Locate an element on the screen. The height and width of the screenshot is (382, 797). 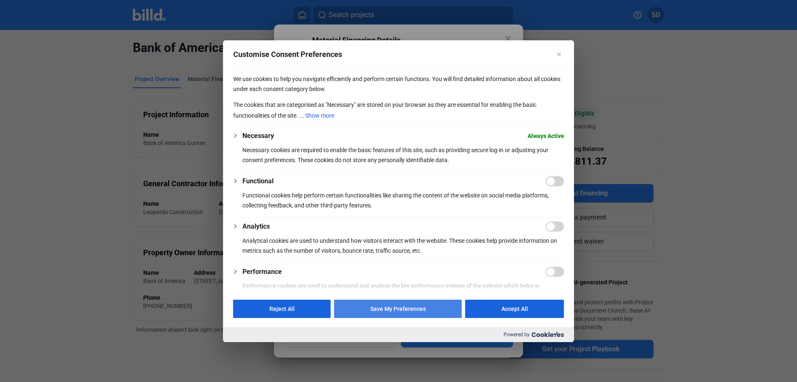
input: Enable Analytics is located at coordinates (555, 226).